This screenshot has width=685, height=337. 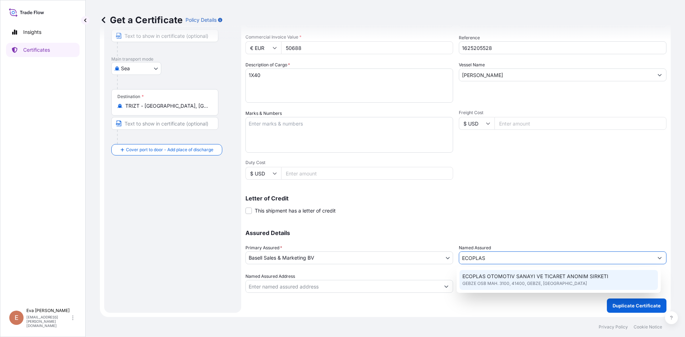 What do you see at coordinates (201, 20) in the screenshot?
I see `p: Policy Details` at bounding box center [201, 20].